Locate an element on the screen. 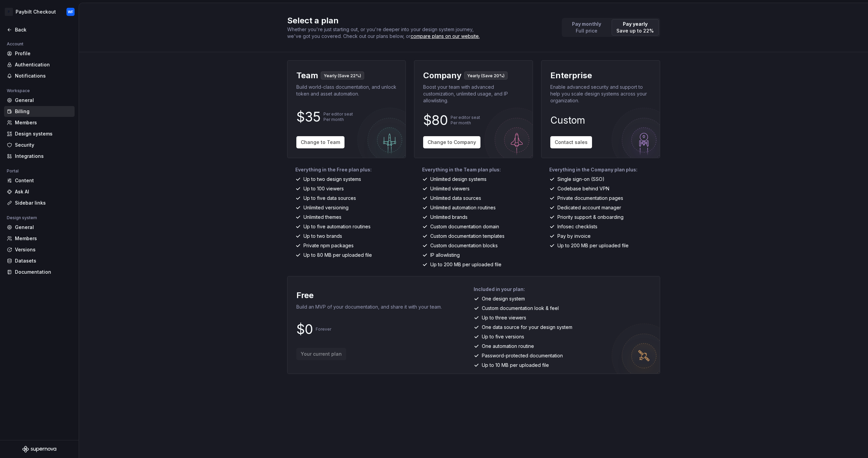  p: Full price is located at coordinates (586, 31).